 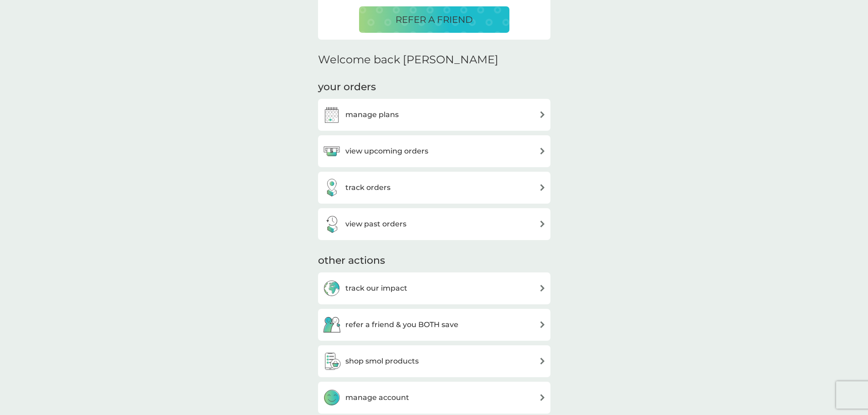 What do you see at coordinates (376, 289) in the screenshot?
I see `h3: track our impact` at bounding box center [376, 289].